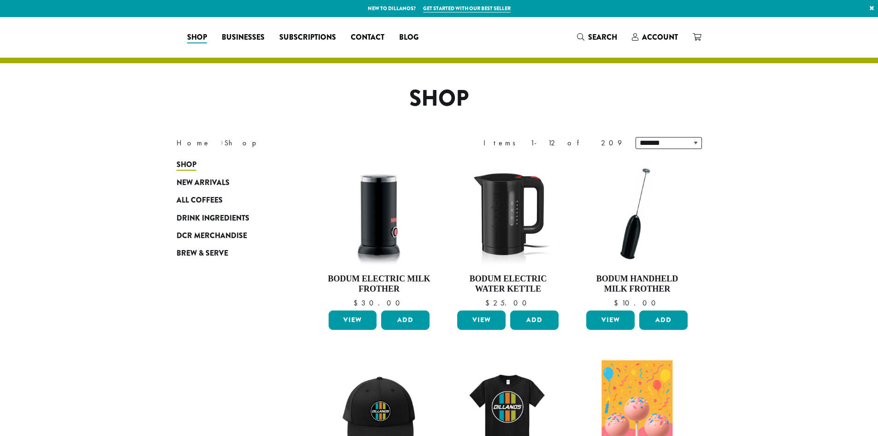 The width and height of the screenshot is (878, 436). What do you see at coordinates (660, 37) in the screenshot?
I see `span: Account` at bounding box center [660, 37].